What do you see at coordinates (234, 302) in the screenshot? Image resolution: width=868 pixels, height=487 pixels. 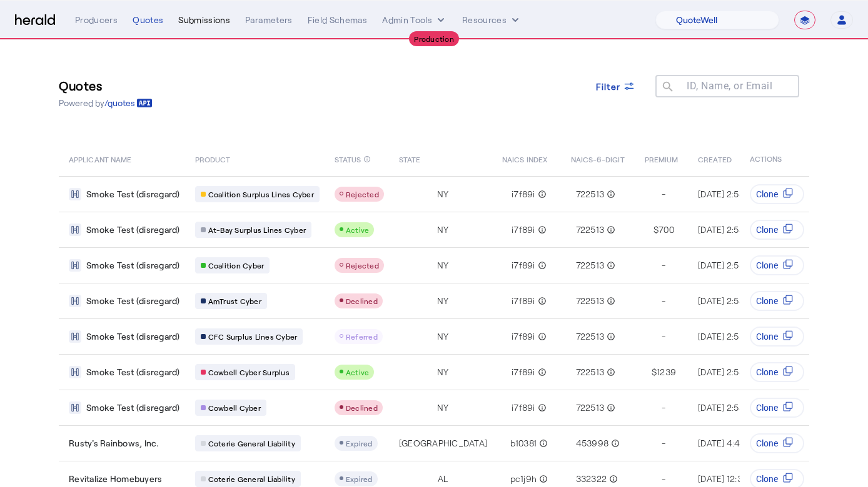 I see `span: AmTrust Cyber` at bounding box center [234, 302].